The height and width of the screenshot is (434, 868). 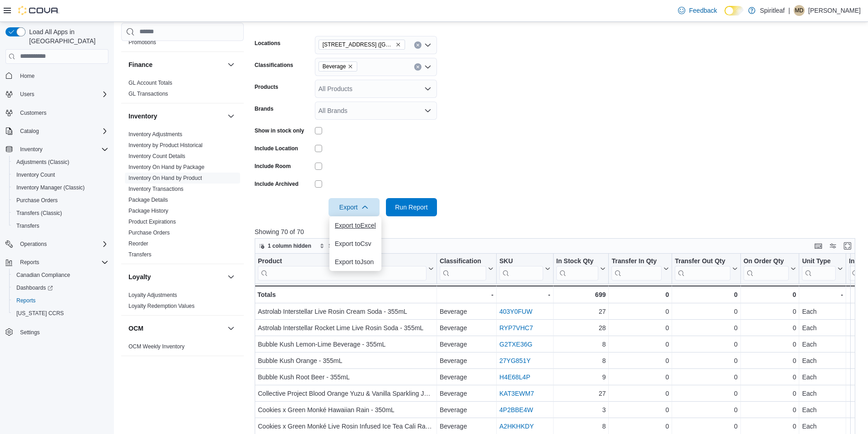 I want to click on a: 27YG851Y, so click(x=515, y=361).